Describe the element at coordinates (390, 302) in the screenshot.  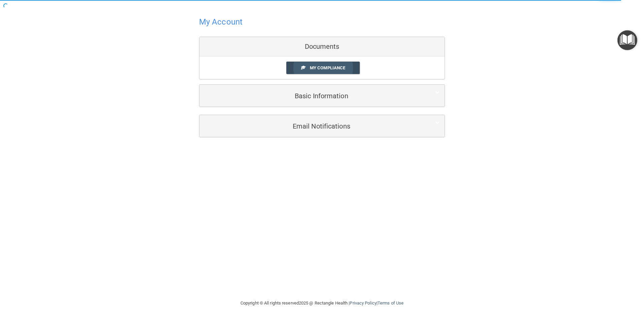
I see `a: Terms of Use` at that location.